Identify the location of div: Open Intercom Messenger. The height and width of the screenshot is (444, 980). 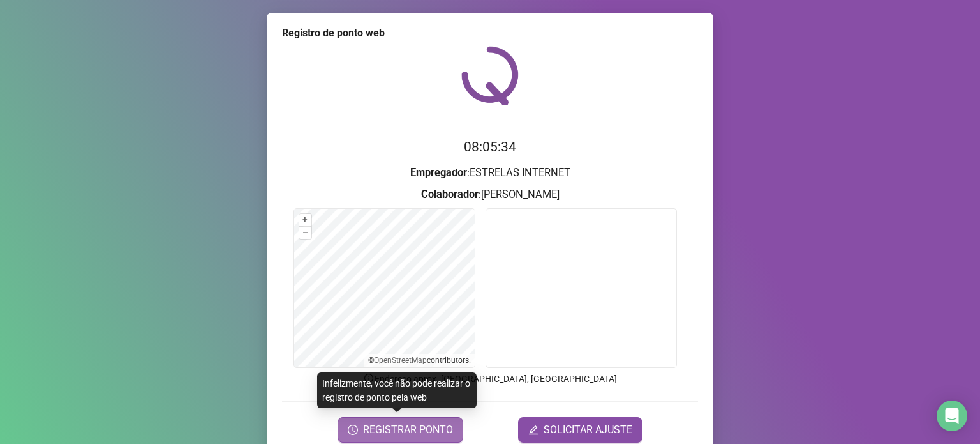
(952, 416).